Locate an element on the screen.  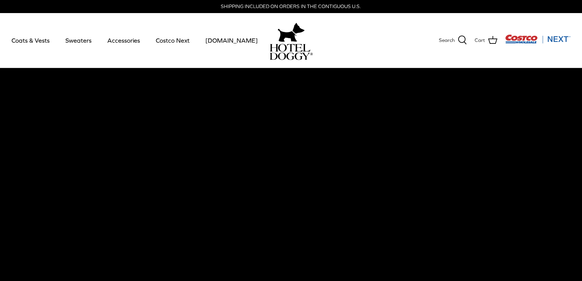
a: Sweaters is located at coordinates (79, 40).